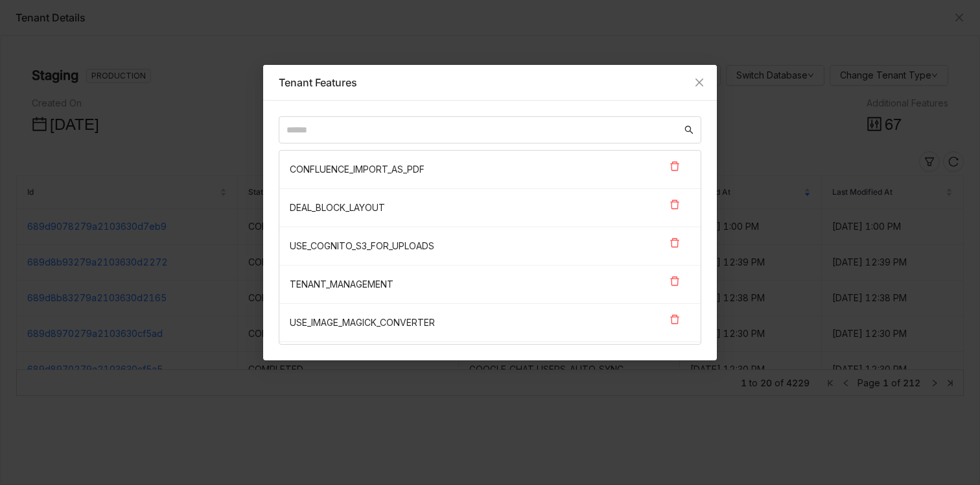  I want to click on nz-list-item: CONTENT_PERFORMANCE, so click(490, 361).